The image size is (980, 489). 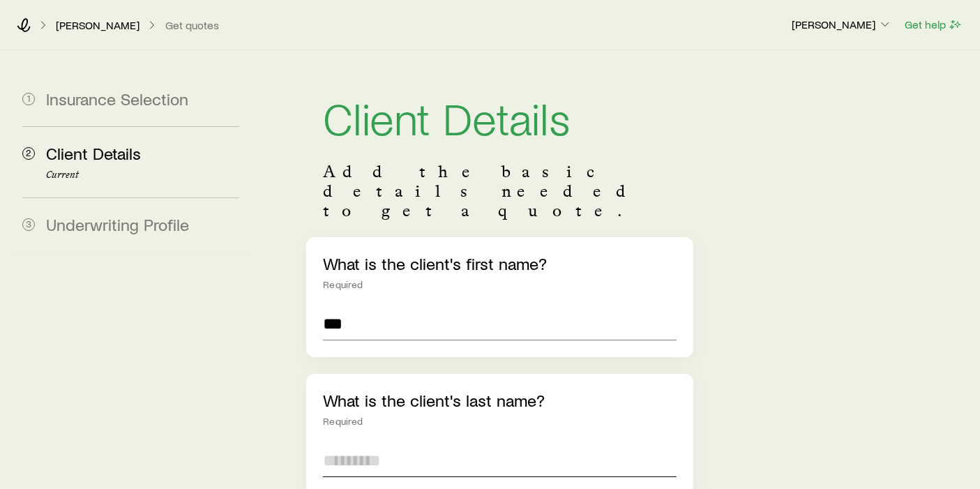 What do you see at coordinates (500, 264) in the screenshot?
I see `p: What is the client's first name?` at bounding box center [500, 264].